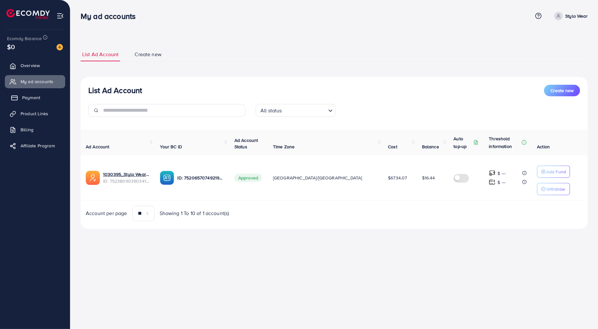 This screenshot has width=598, height=329. I want to click on div: <span class='underline'>1030395_Stylo Wear_1751773316264</span></br>7523809039034122257, so click(126, 178).